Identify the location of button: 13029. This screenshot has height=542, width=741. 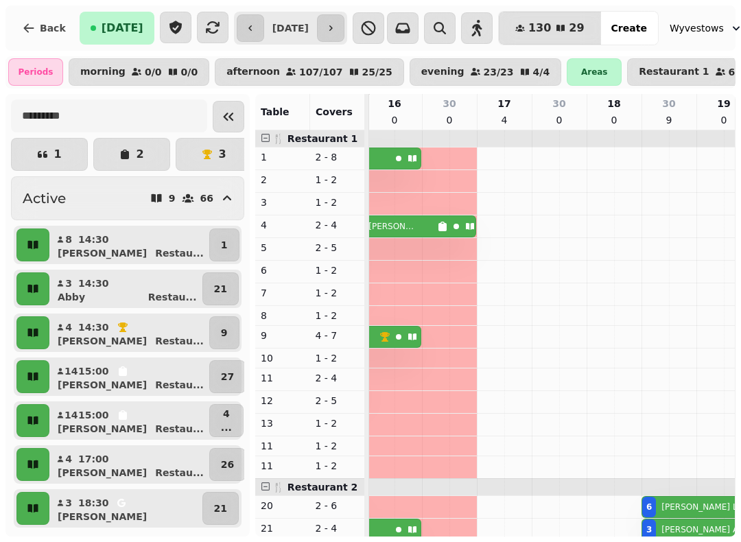
(549, 28).